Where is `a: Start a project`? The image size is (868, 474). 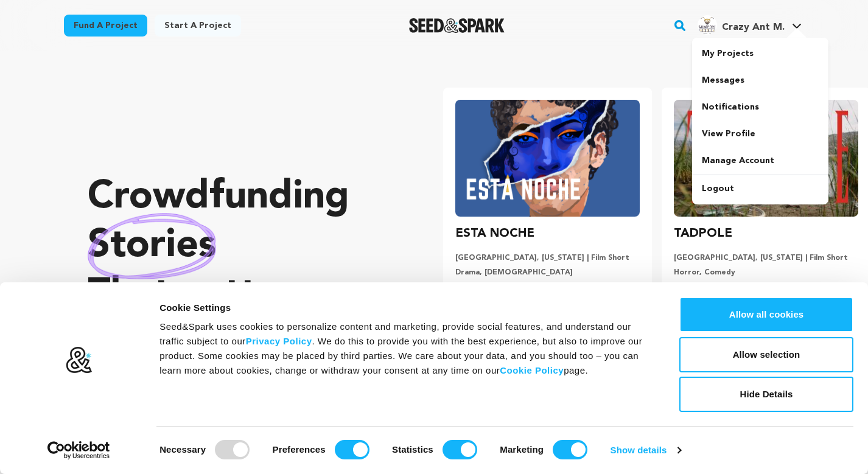
a: Start a project is located at coordinates (197, 25).